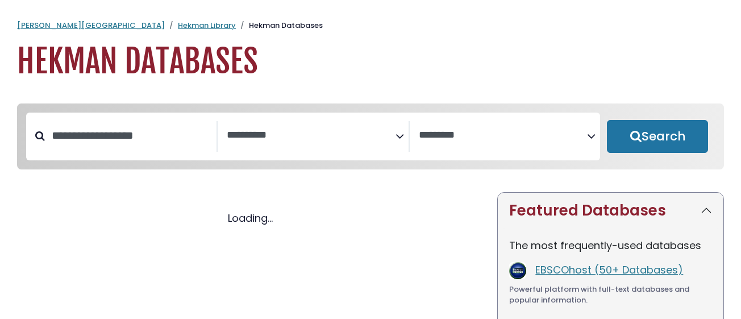 This screenshot has height=319, width=741. I want to click on p: The most frequently-used databases, so click(611, 245).